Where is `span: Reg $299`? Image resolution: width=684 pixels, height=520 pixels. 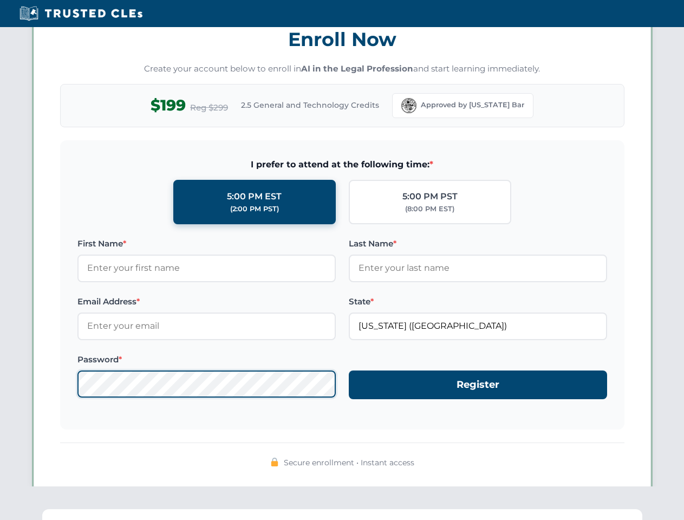 span: Reg $299 is located at coordinates (209, 108).